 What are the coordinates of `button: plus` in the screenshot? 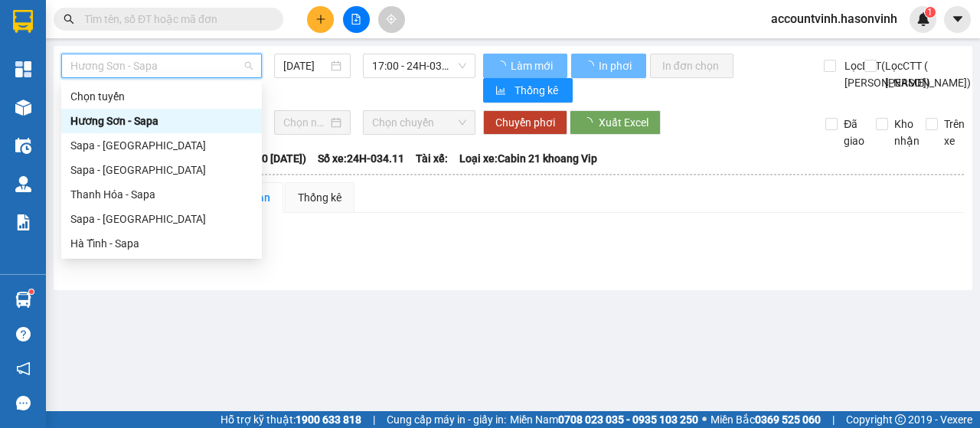 It's located at (319, 19).